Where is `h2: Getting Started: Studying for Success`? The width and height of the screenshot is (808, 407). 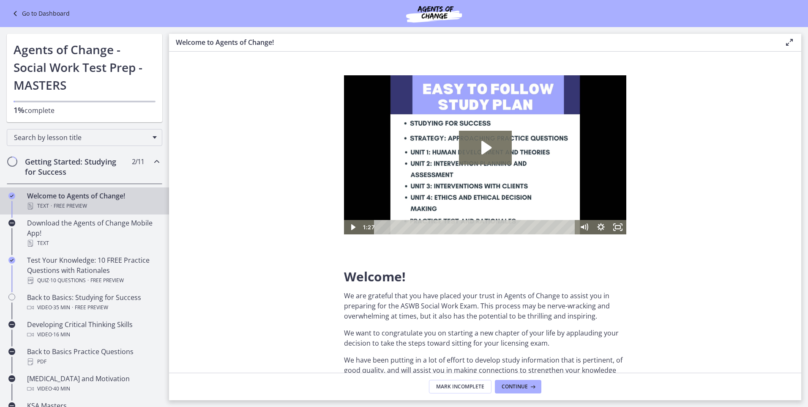
h2: Getting Started: Studying for Success is located at coordinates (77, 167).